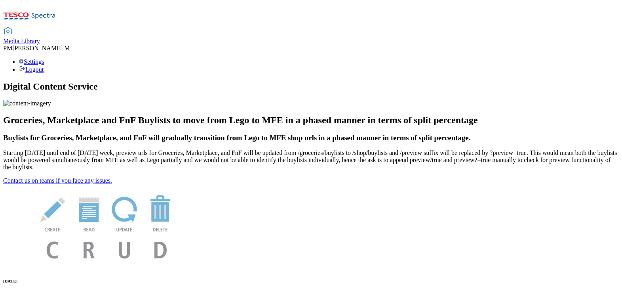 The width and height of the screenshot is (622, 294). What do you see at coordinates (27, 103) in the screenshot?
I see `img: content-imagery` at bounding box center [27, 103].